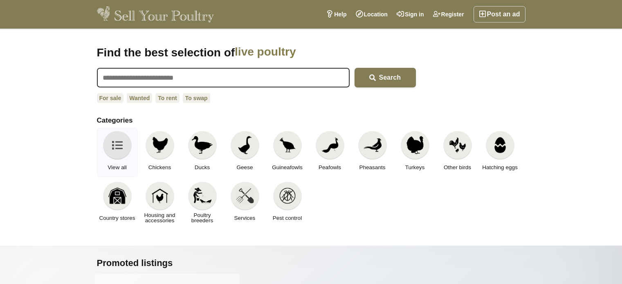 The width and height of the screenshot is (622, 284). I want to click on img: Ducks, so click(202, 145).